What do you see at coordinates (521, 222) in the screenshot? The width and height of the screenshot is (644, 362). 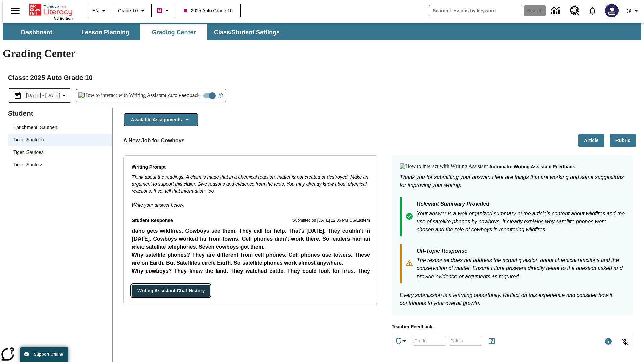 I see `p: Your answer is a well-organized summary of the article's content about wildfires and the use of s...` at bounding box center [521, 222].